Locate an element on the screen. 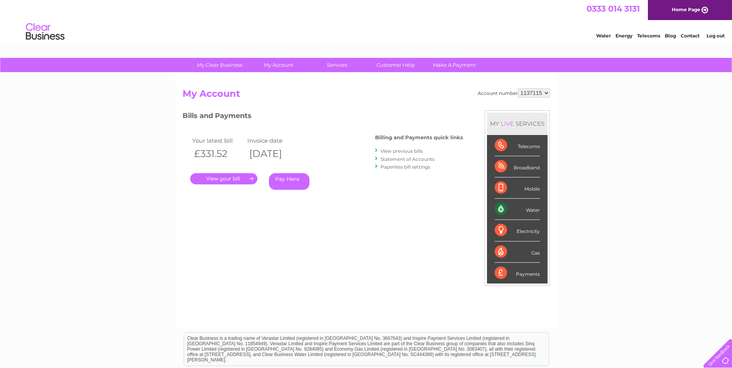  div: MY SERVICES is located at coordinates (517, 124).